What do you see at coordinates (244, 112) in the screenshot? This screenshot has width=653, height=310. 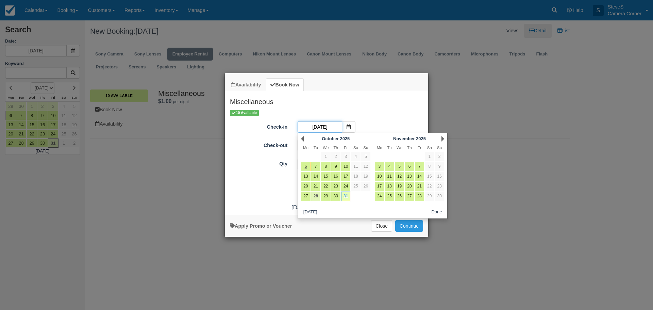 I see `span: 10 Available` at bounding box center [244, 112].